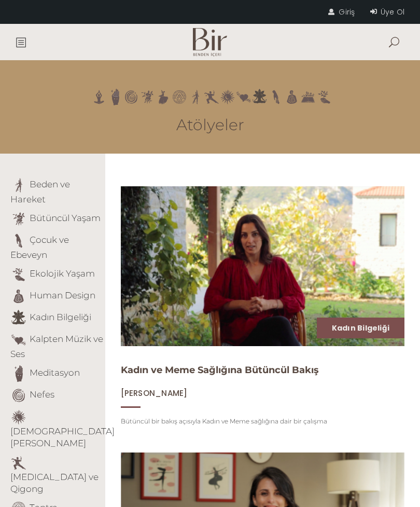  I want to click on img: Mobile Logo, so click(210, 42).